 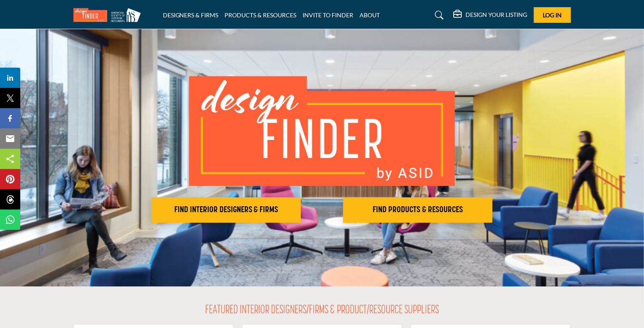 I want to click on h5: DESIGN YOUR LISTING, so click(x=496, y=15).